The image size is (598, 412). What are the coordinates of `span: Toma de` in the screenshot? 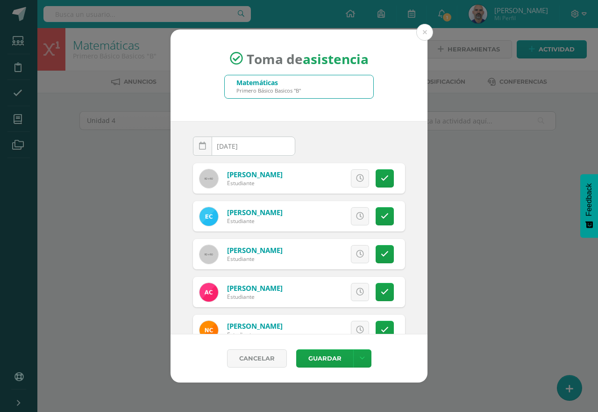 It's located at (307, 58).